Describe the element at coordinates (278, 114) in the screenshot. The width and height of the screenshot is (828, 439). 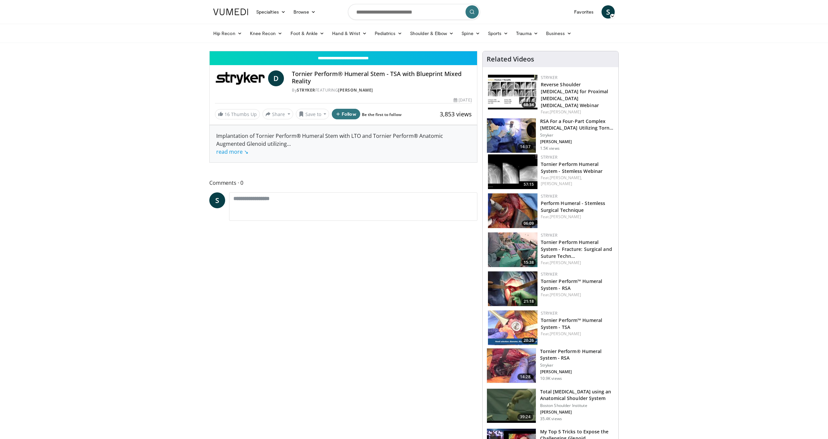
I see `button: Share` at that location.